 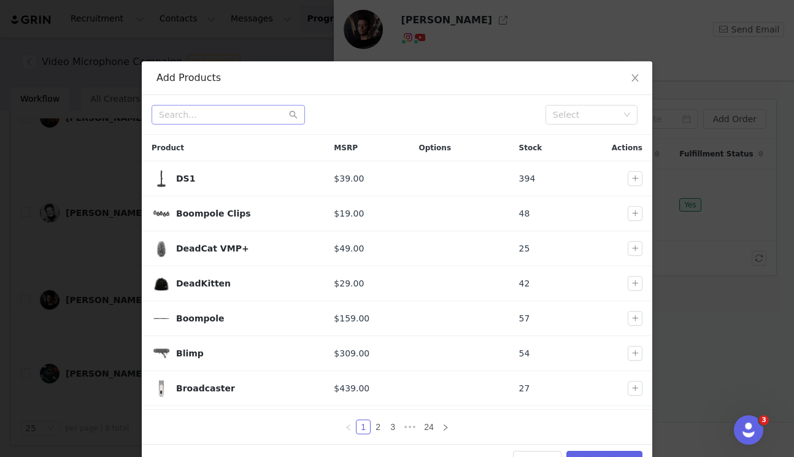 I want to click on i: icon: right, so click(x=446, y=428).